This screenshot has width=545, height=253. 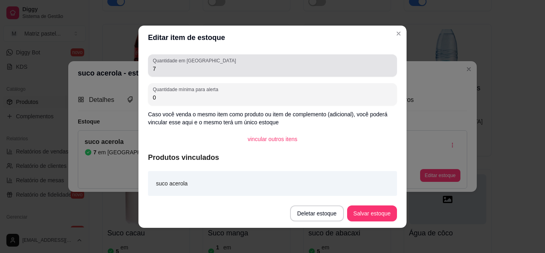 I want to click on input: Quantidade mínima para alerta, so click(x=273, y=97).